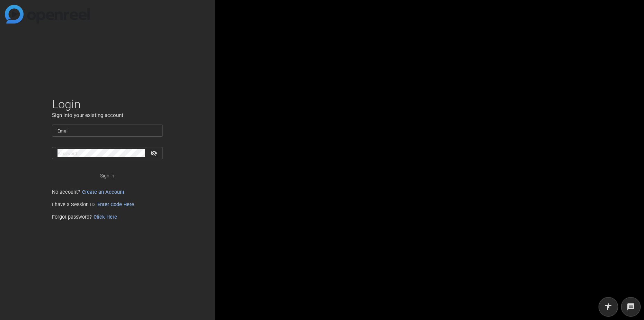 The image size is (644, 320). I want to click on mat-icon: message, so click(631, 307).